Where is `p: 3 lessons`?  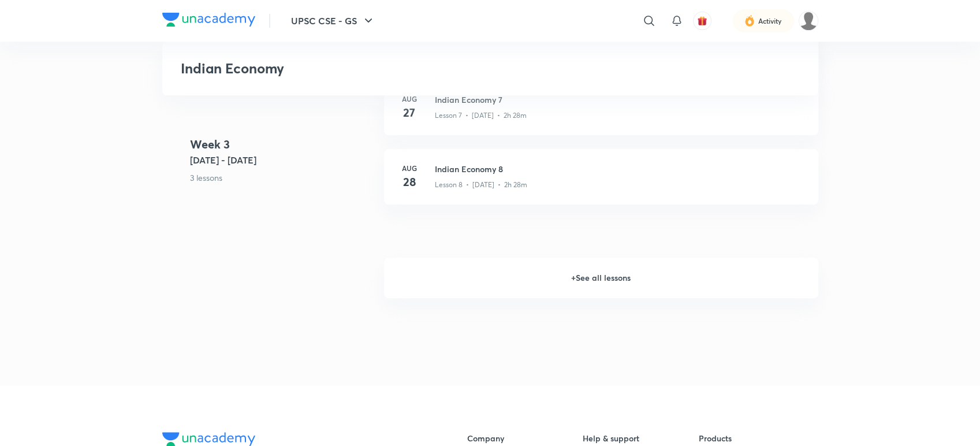 p: 3 lessons is located at coordinates (282, 178).